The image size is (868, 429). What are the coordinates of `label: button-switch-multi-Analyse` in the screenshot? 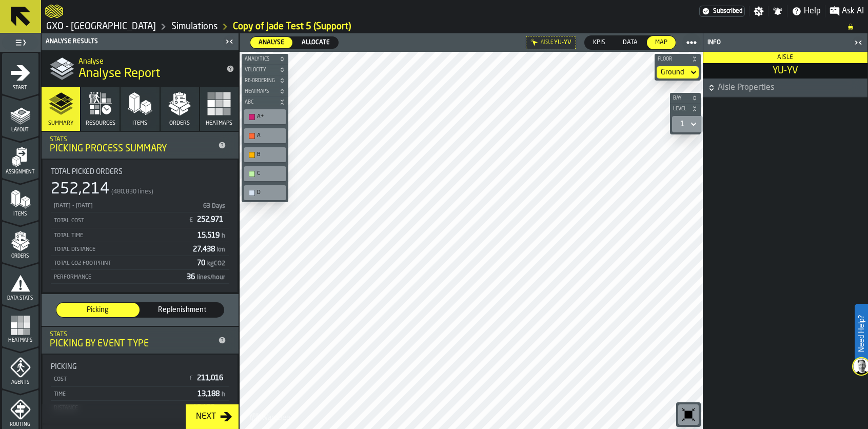 It's located at (271, 43).